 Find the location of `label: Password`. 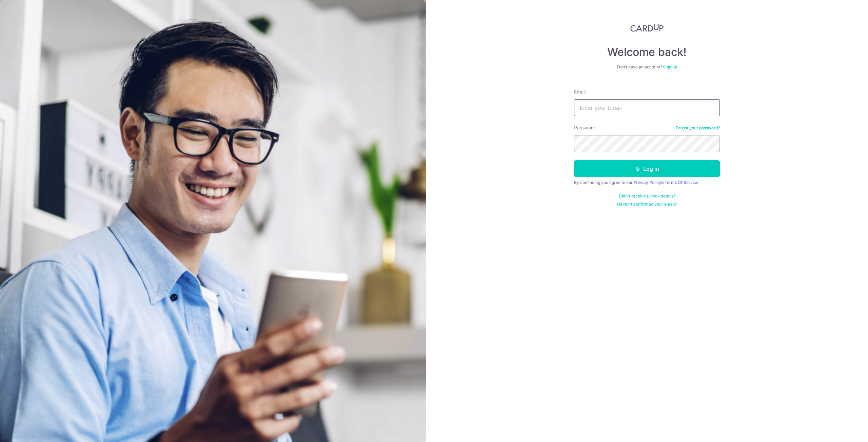

label: Password is located at coordinates (585, 128).